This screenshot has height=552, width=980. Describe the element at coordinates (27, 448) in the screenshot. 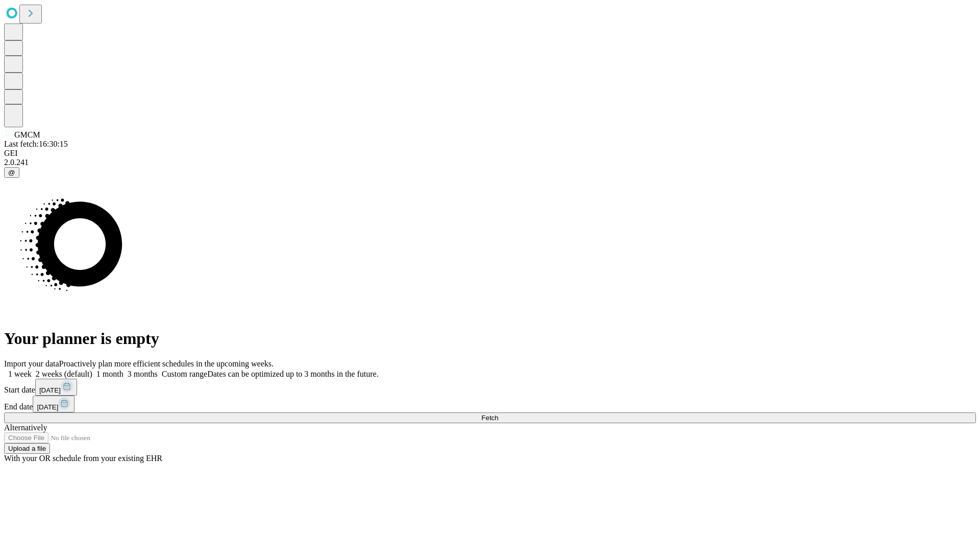

I see `button: Upload a file` at that location.